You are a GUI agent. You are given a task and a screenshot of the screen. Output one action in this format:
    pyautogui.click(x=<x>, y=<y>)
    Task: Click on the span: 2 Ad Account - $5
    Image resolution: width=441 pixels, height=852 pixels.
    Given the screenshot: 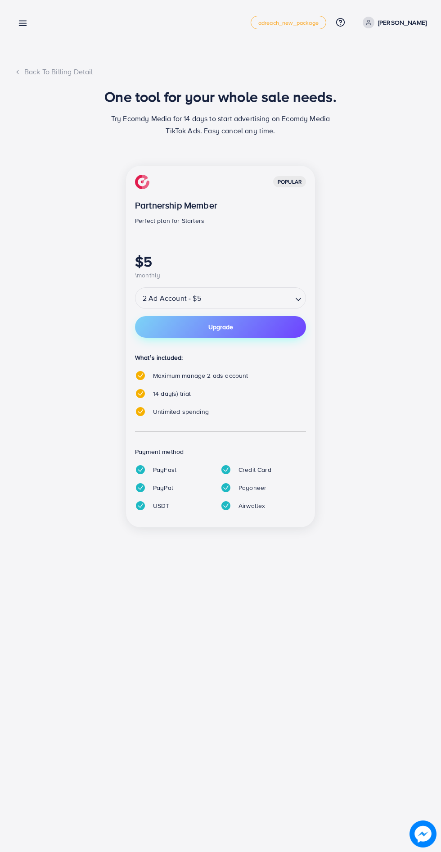 What is the action you would take?
    pyautogui.click(x=172, y=298)
    